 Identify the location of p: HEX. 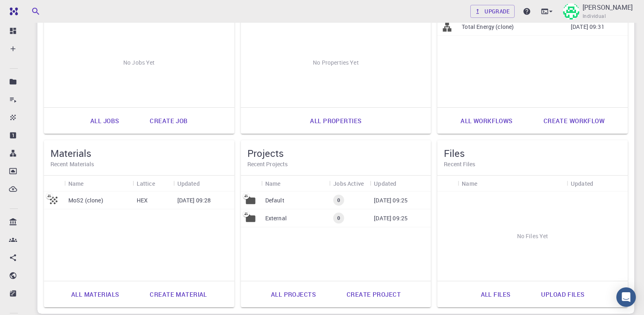
(142, 200).